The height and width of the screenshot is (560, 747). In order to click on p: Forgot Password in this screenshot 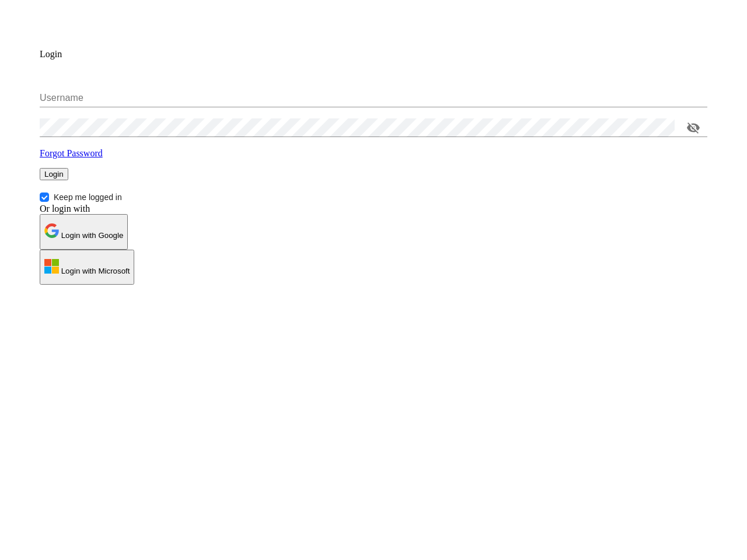, I will do `click(374, 153)`.